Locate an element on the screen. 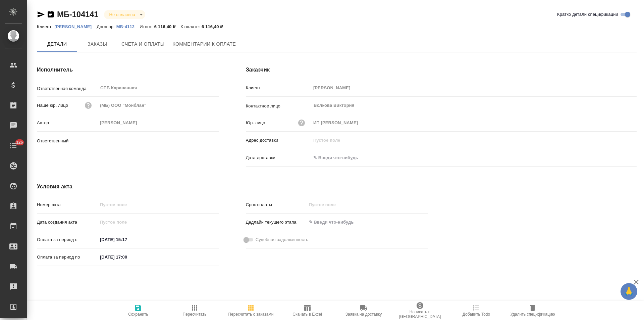 The height and width of the screenshot is (320, 644). p: Клиент: is located at coordinates (46, 26).